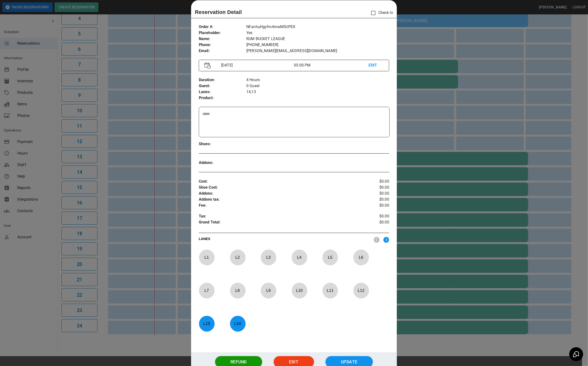  I want to click on p: L 1, so click(207, 257).